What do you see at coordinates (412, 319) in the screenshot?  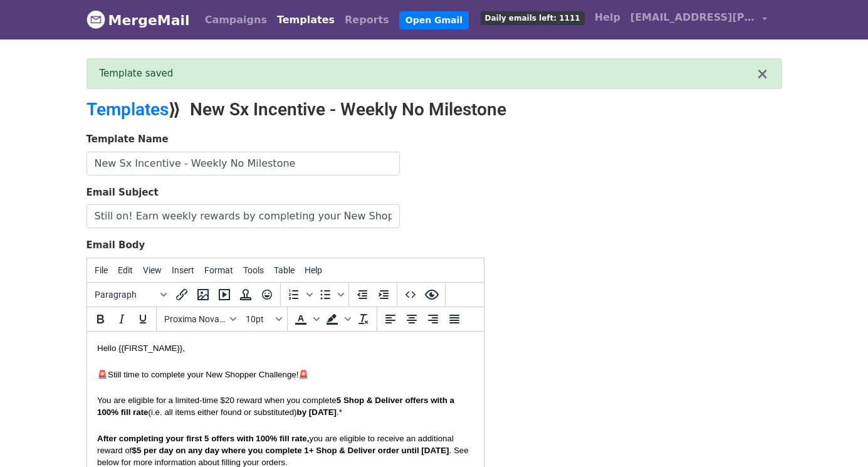 I see `button: Align center` at bounding box center [412, 319].